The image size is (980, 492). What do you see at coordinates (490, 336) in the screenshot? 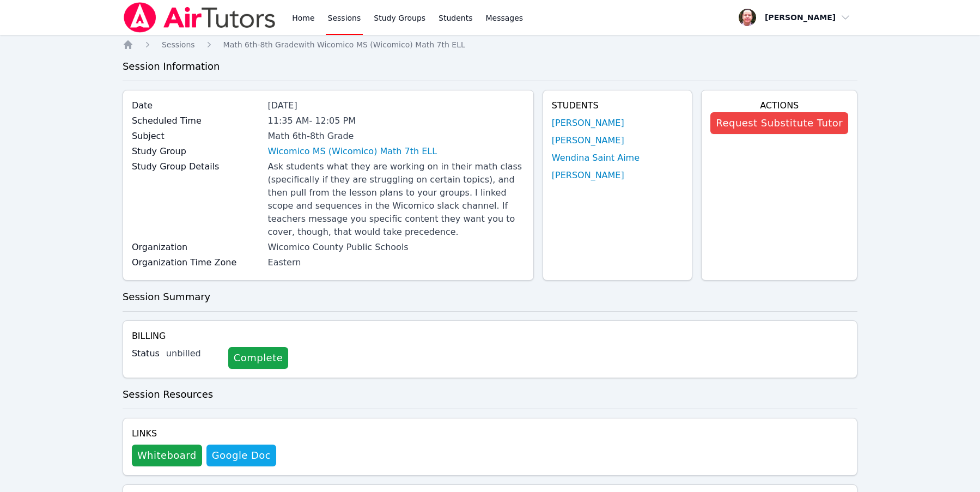
I see `h4: Billing` at bounding box center [490, 336].